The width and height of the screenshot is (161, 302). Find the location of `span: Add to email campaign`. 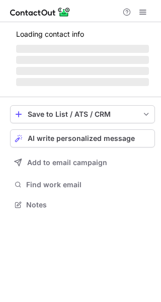

span: Add to email campaign is located at coordinates (67, 162).